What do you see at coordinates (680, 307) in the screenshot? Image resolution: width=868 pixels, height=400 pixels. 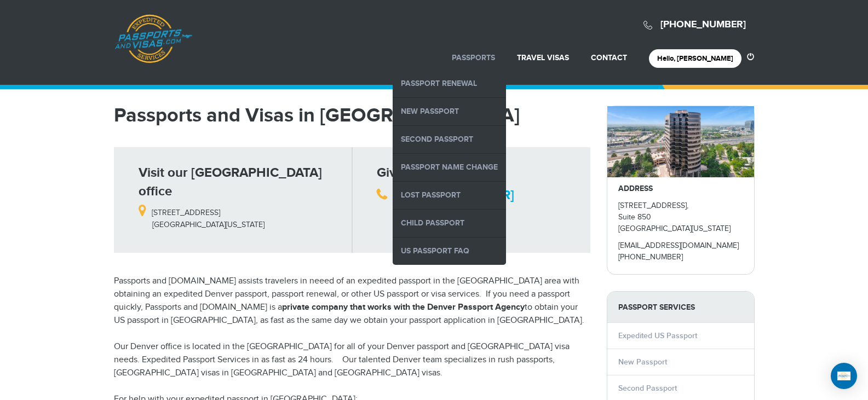 I see `strong: PASSPORT SERVICES` at bounding box center [680, 307].